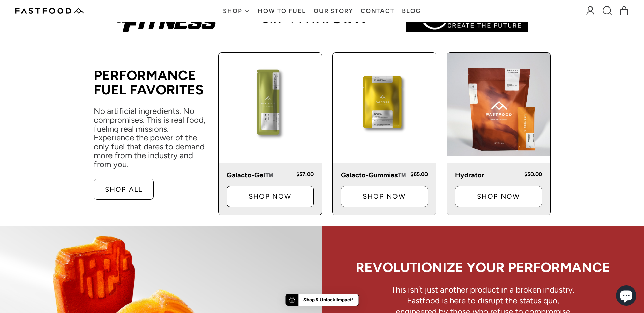  I want to click on img: Fastfood, so click(50, 10).